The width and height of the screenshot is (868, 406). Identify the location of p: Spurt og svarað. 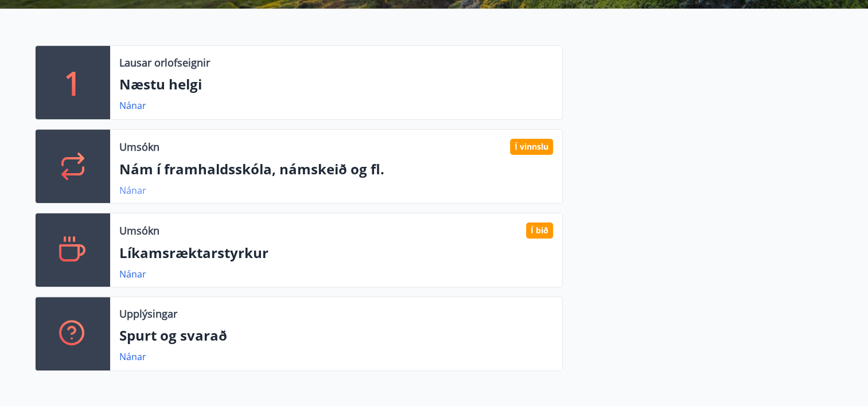
(336, 336).